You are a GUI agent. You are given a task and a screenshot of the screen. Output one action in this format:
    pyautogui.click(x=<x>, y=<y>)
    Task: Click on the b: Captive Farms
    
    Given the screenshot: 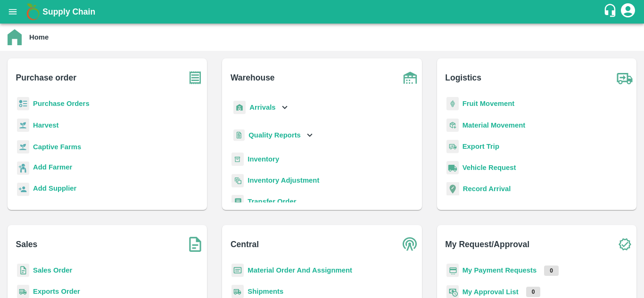 What is the action you would take?
    pyautogui.click(x=57, y=147)
    